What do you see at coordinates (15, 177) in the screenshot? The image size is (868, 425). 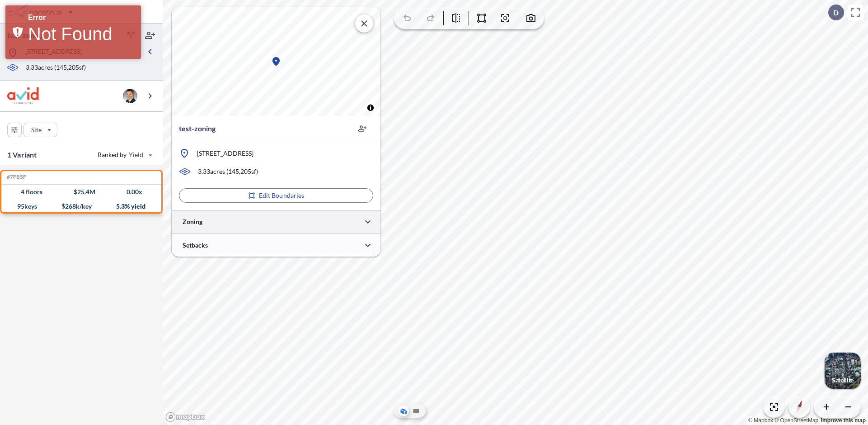 I see `h5: Click to copy the code` at bounding box center [15, 177].